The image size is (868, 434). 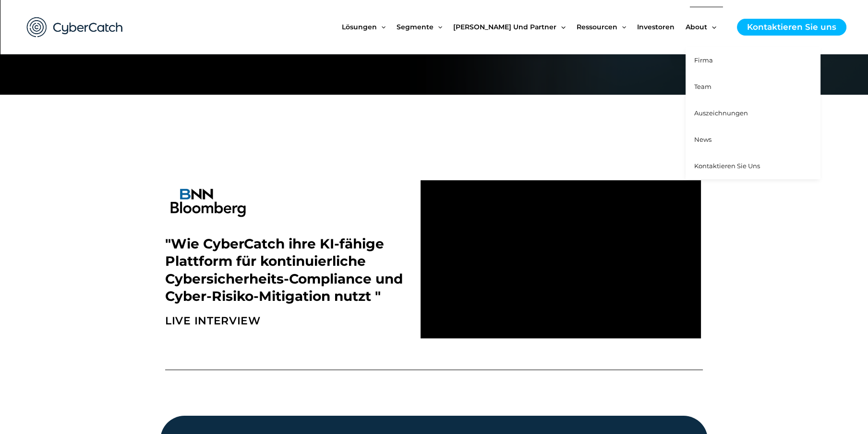 What do you see at coordinates (415, 27) in the screenshot?
I see `span: Segmente` at bounding box center [415, 27].